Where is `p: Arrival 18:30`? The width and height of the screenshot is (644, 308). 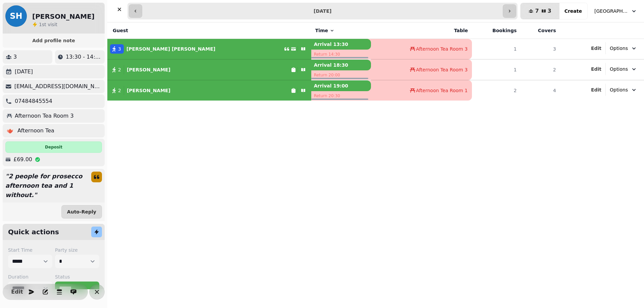 p: Arrival 18:30 is located at coordinates (341, 65).